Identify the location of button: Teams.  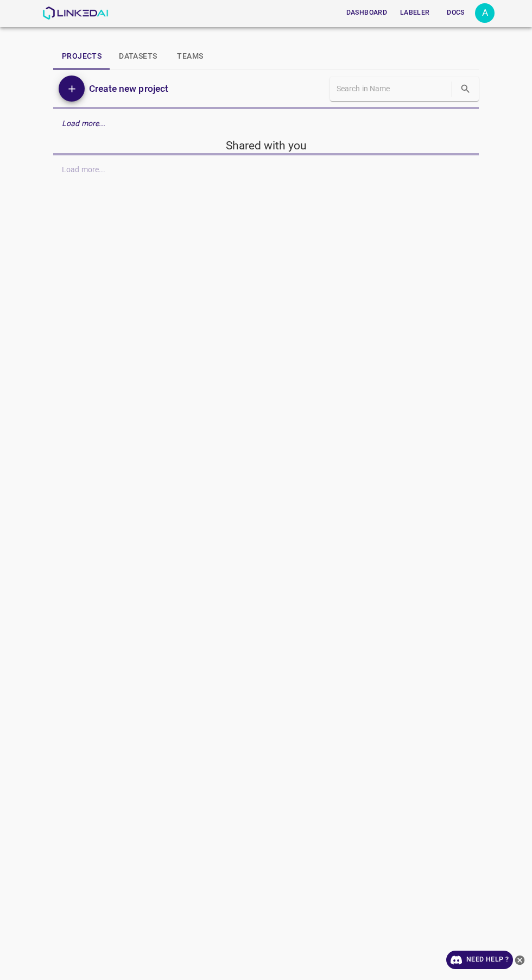
(190, 57).